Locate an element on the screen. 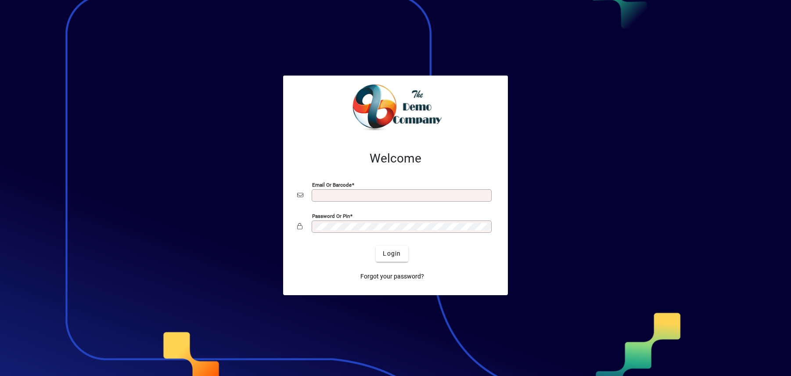 Image resolution: width=791 pixels, height=376 pixels. span: Login is located at coordinates (392, 253).